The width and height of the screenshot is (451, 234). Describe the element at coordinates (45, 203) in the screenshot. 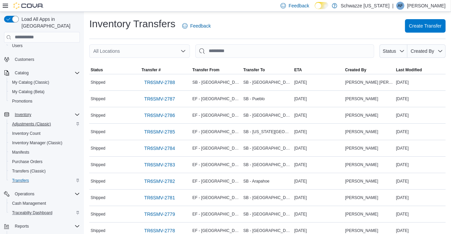

I see `span: Cash Management` at that location.